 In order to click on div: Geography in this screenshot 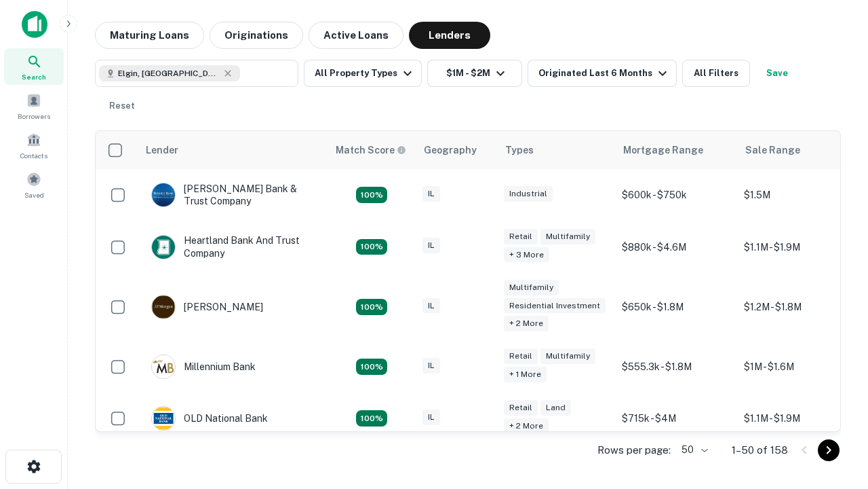, I will do `click(450, 150)`.